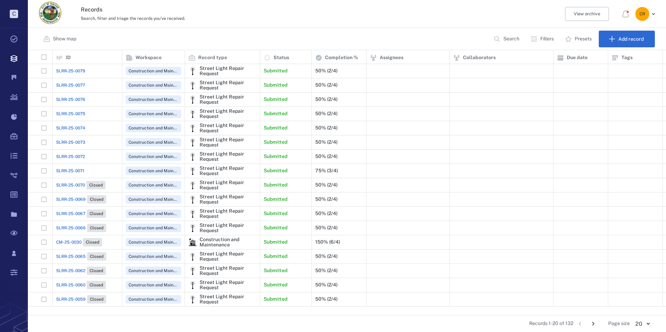 Image resolution: width=666 pixels, height=332 pixels. What do you see at coordinates (68, 58) in the screenshot?
I see `p: ID` at bounding box center [68, 58].